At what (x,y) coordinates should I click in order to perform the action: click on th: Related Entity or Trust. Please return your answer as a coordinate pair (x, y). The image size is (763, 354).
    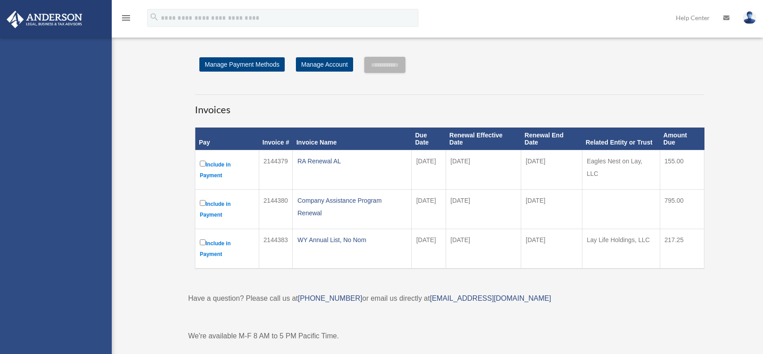
    Looking at the image, I should click on (621, 139).